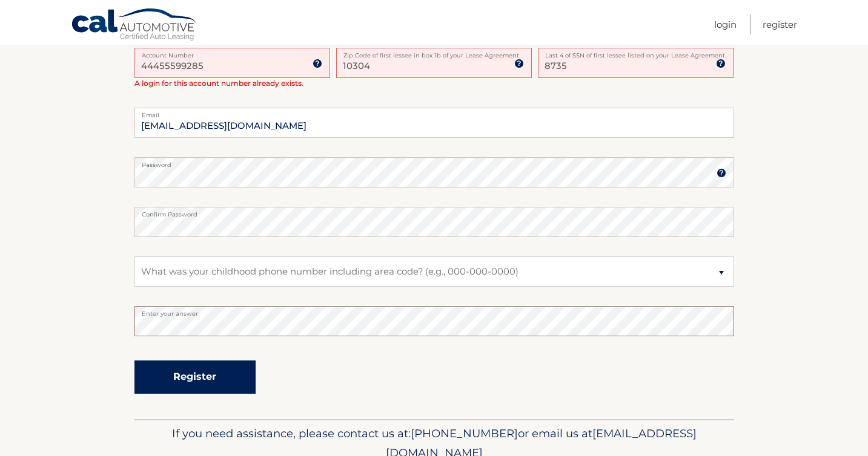 This screenshot has height=456, width=868. What do you see at coordinates (434, 112) in the screenshot?
I see `label: Email` at bounding box center [434, 112].